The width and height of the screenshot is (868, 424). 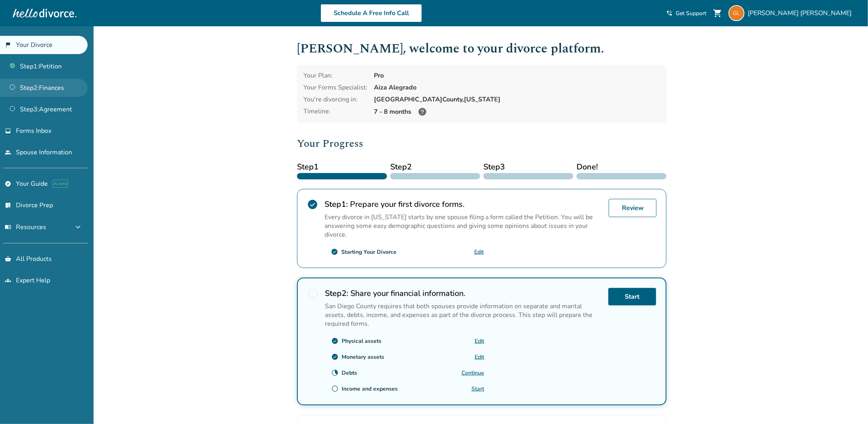 I want to click on div: Chat Widget, so click(x=848, y=405).